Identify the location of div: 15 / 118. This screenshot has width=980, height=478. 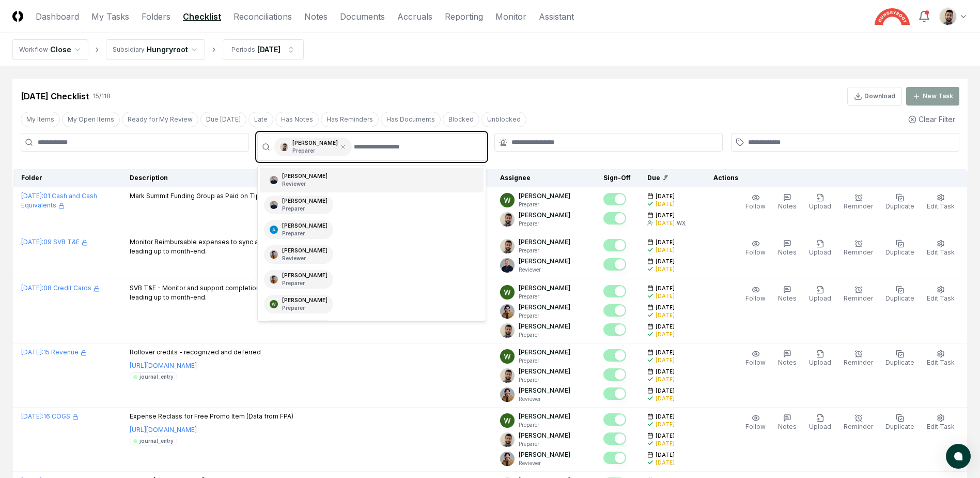
(102, 96).